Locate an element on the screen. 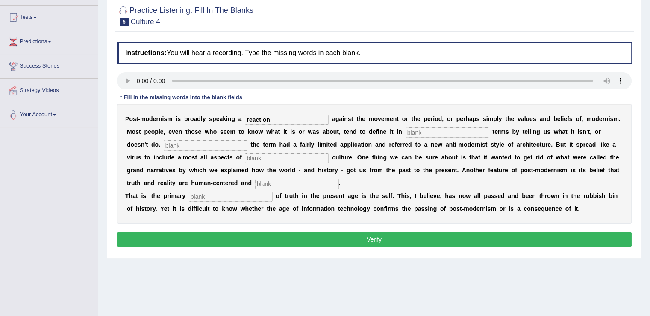 The height and width of the screenshot is (316, 650). b: f is located at coordinates (377, 132).